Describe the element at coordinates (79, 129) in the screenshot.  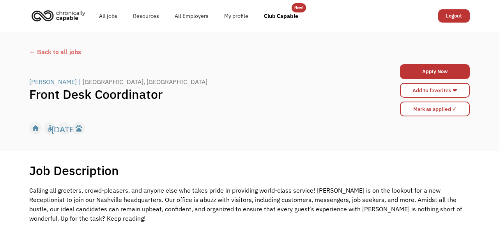
I see `div: pets` at that location.